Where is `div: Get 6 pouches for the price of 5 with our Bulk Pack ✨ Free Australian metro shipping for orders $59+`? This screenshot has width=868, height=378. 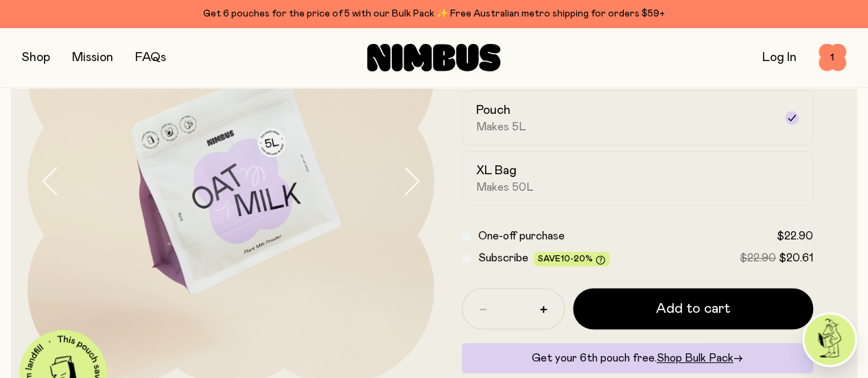
div: Get 6 pouches for the price of 5 with our Bulk Pack ✨ Free Australian metro shipping for orders $59+ is located at coordinates (434, 14).